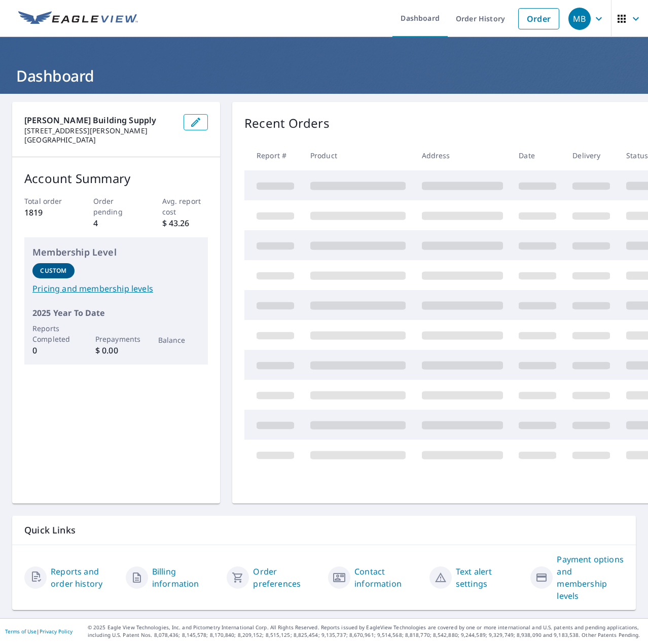 The image size is (648, 644). What do you see at coordinates (116, 179) in the screenshot?
I see `p: Account Summary` at bounding box center [116, 179].